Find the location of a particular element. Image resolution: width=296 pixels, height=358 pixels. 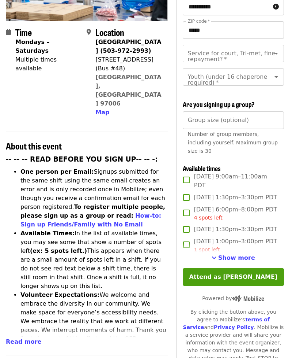

span: Show more is located at coordinates (237, 257).